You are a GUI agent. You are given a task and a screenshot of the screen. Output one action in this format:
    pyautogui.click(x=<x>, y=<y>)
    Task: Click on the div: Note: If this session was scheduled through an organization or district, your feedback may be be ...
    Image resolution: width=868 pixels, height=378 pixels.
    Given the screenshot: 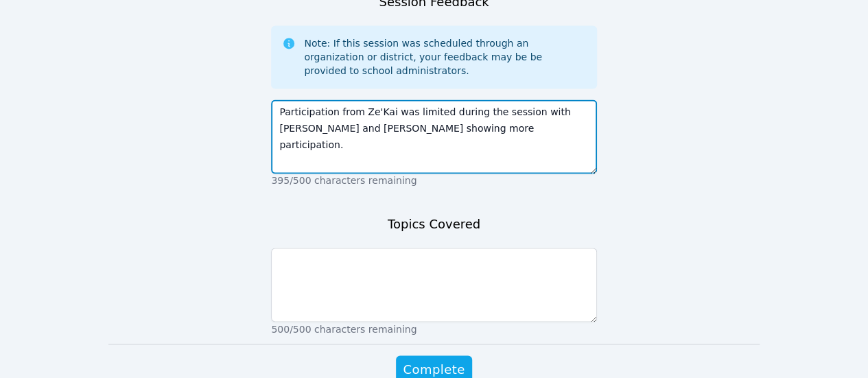 What is the action you would take?
    pyautogui.click(x=444, y=57)
    